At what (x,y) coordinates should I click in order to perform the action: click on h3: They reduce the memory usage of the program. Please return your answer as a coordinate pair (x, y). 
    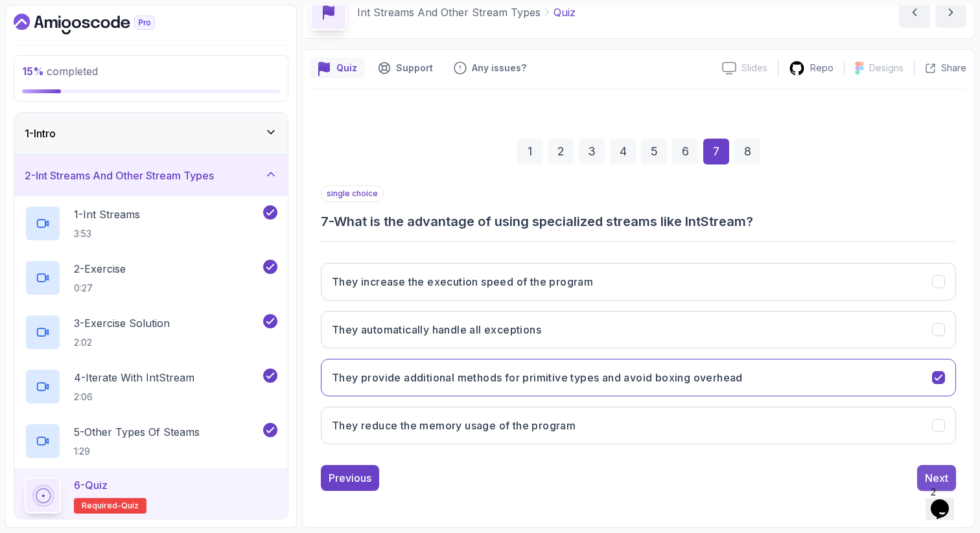
    Looking at the image, I should click on (454, 425).